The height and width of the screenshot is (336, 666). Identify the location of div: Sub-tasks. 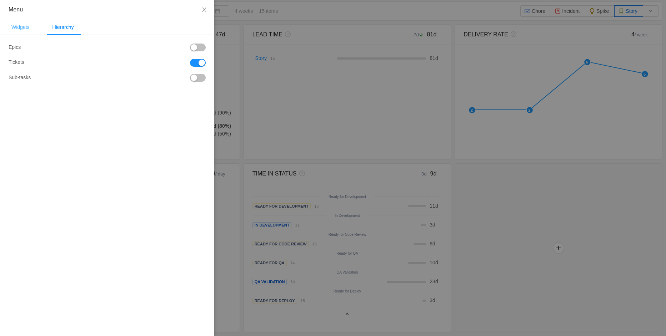
(58, 78).